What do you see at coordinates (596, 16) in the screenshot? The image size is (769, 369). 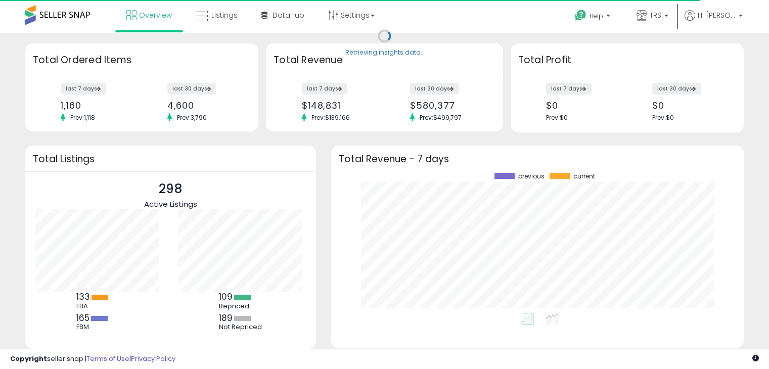 I see `span: Help` at bounding box center [596, 16].